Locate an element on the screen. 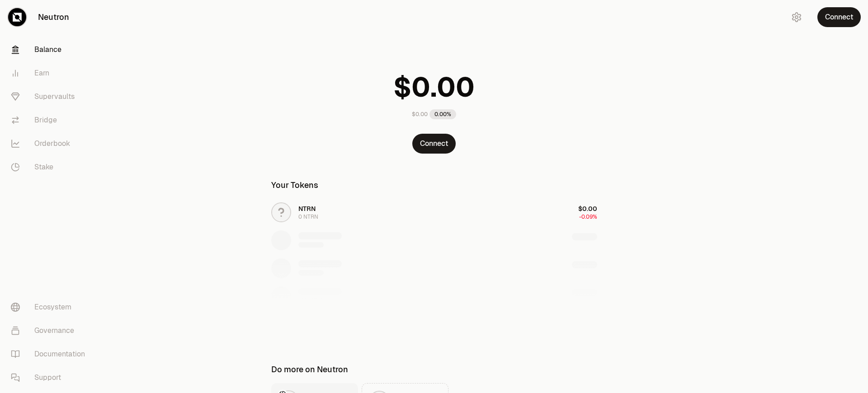 The width and height of the screenshot is (868, 393). a: Stake is located at coordinates (50, 167).